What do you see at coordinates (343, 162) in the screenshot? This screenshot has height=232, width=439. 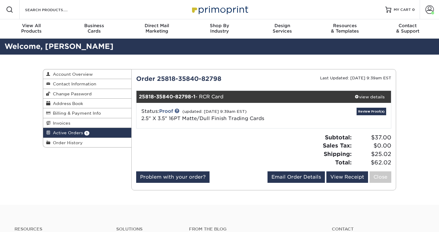 I see `strong: Total:` at bounding box center [343, 162].